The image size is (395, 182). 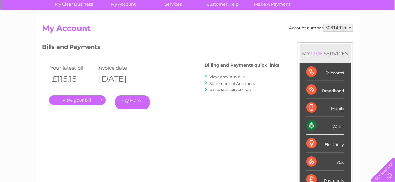 What do you see at coordinates (359, 30) in the screenshot?
I see `a: Contact` at bounding box center [359, 30].